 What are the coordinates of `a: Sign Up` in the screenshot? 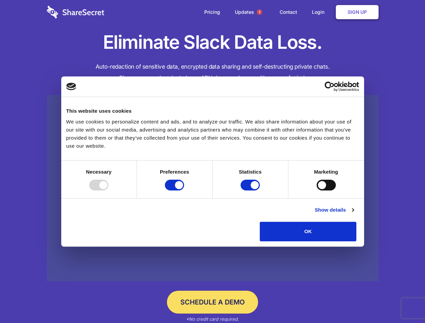 It's located at (357, 12).